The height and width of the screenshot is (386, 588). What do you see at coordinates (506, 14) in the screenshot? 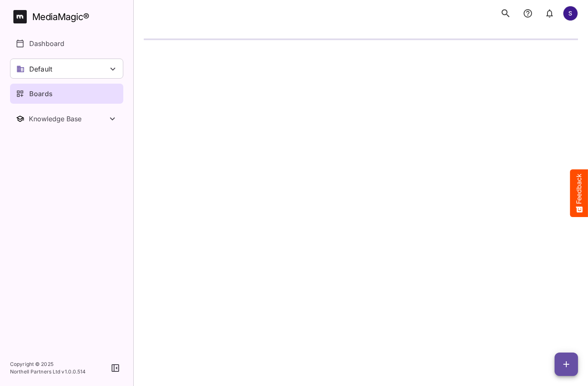
I see `button: search` at bounding box center [506, 14].